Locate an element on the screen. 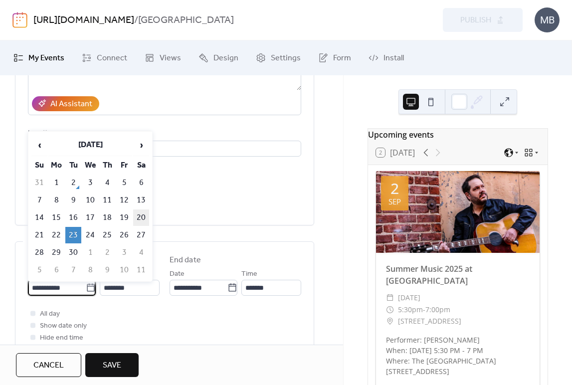 This screenshot has height=385, width=572. td: 28 is located at coordinates (39, 252).